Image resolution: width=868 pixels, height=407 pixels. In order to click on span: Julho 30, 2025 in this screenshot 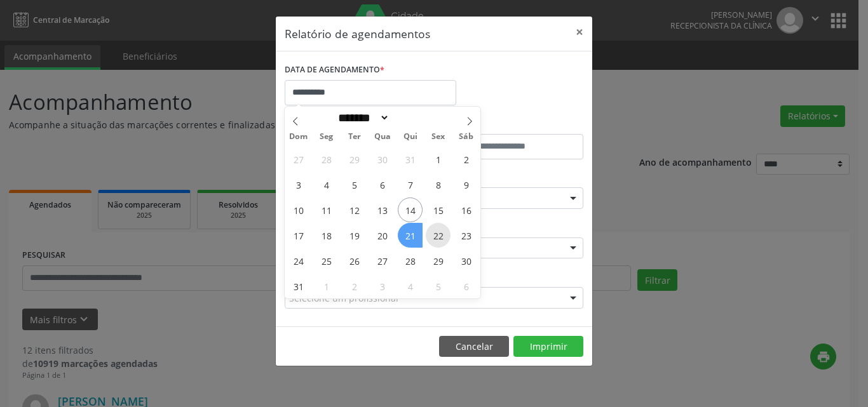, I will do `click(382, 159)`.